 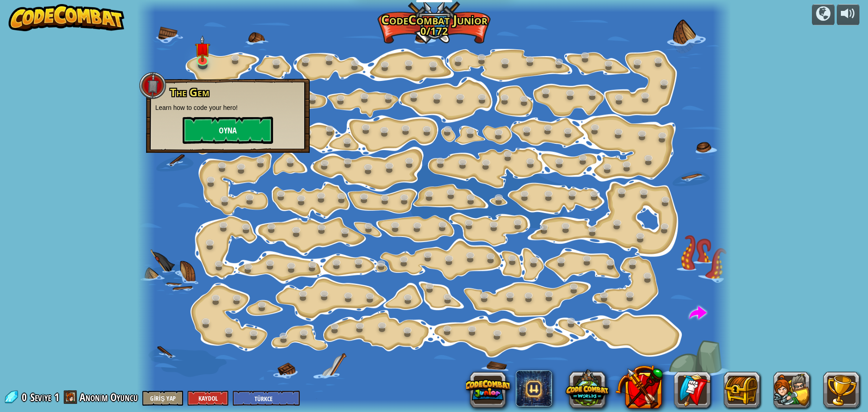 I want to click on button: Oyna, so click(x=227, y=130).